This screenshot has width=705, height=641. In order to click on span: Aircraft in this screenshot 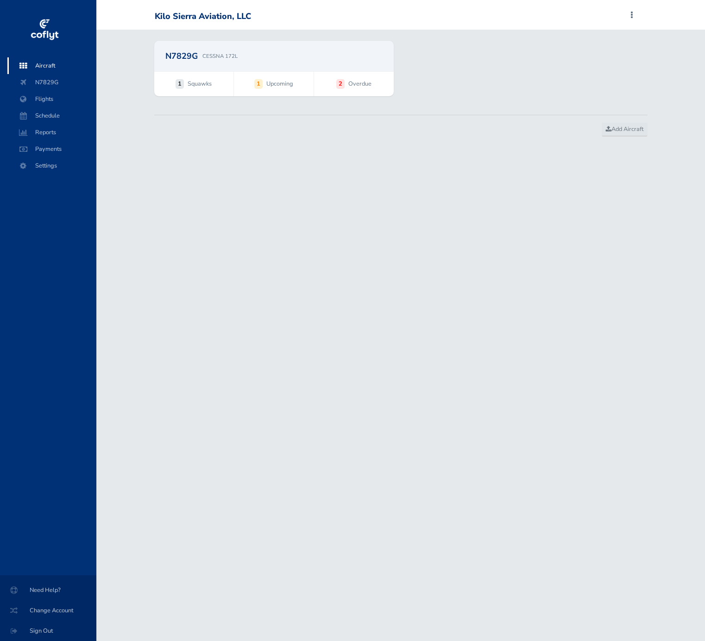, I will do `click(52, 66)`.